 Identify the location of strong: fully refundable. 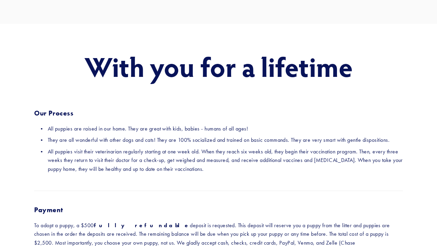
(142, 225).